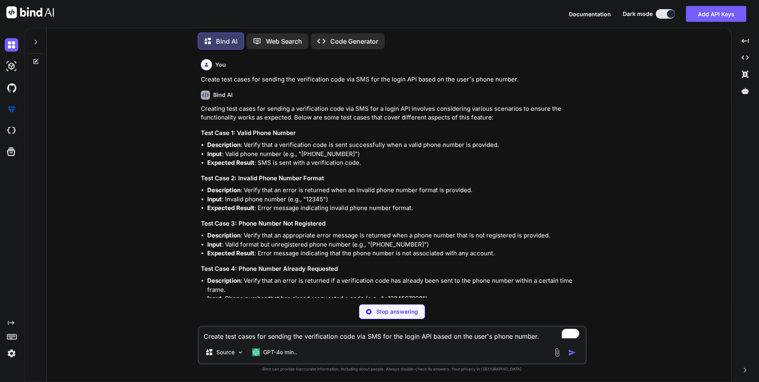 This screenshot has height=382, width=759. I want to click on img: githubDark, so click(12, 88).